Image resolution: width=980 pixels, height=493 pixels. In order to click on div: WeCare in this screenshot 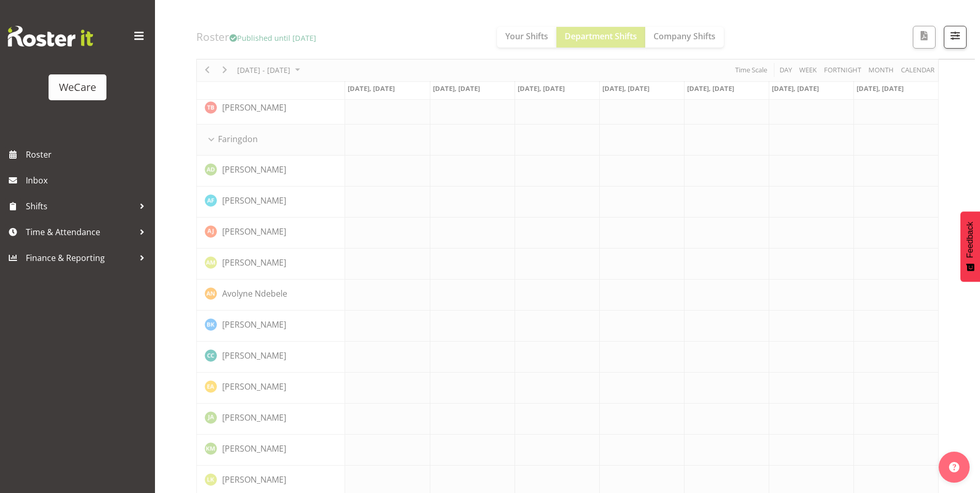, I will do `click(77, 87)`.